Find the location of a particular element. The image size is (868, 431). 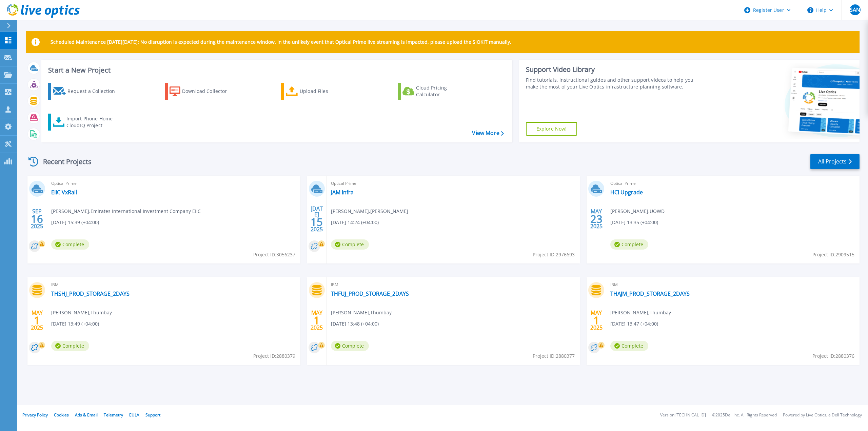

a: Ads & Email is located at coordinates (87, 415).